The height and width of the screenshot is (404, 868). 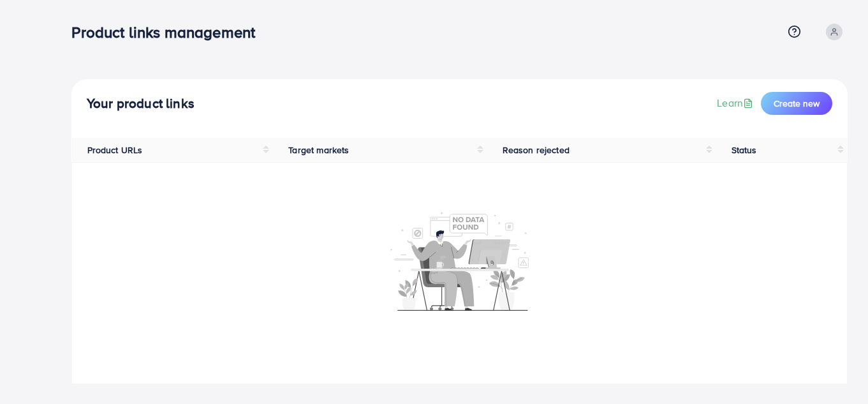 What do you see at coordinates (536, 150) in the screenshot?
I see `span: Reason rejected` at bounding box center [536, 150].